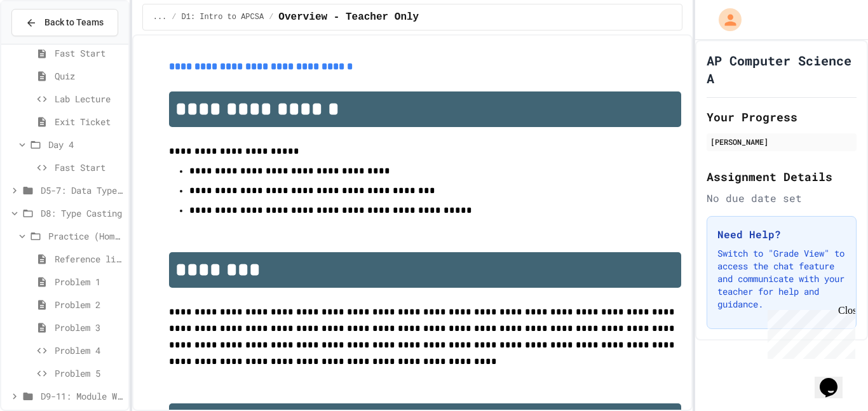 This screenshot has width=868, height=411. What do you see at coordinates (89, 121) in the screenshot?
I see `span: Exit Ticket` at bounding box center [89, 121].